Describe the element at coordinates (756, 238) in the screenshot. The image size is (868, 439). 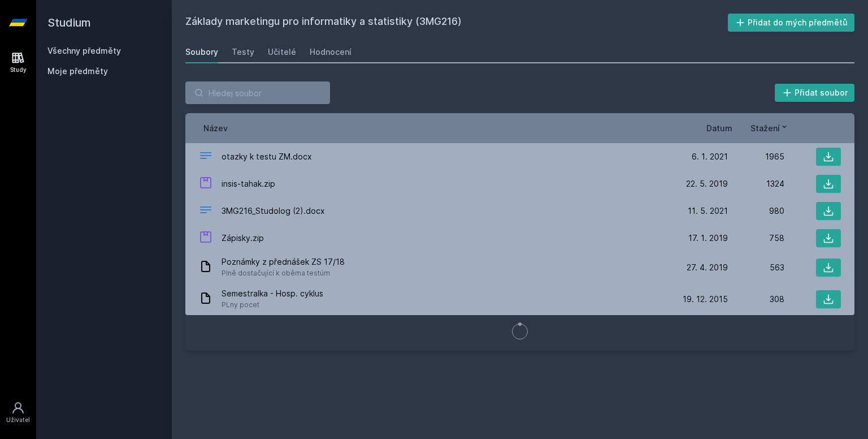
I see `div: 758` at that location.